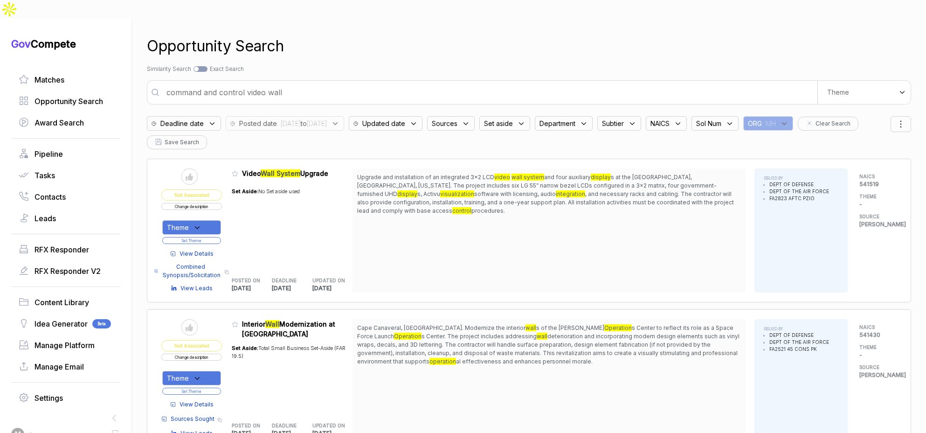 The image size is (926, 433). I want to click on h5: NAICS, so click(878, 176).